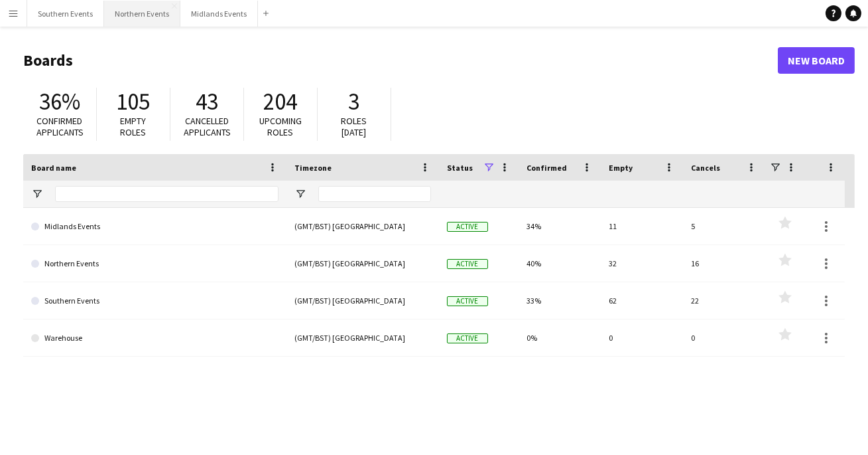 This screenshot has width=868, height=455. What do you see at coordinates (154, 338) in the screenshot?
I see `a: Warehouse` at bounding box center [154, 338].